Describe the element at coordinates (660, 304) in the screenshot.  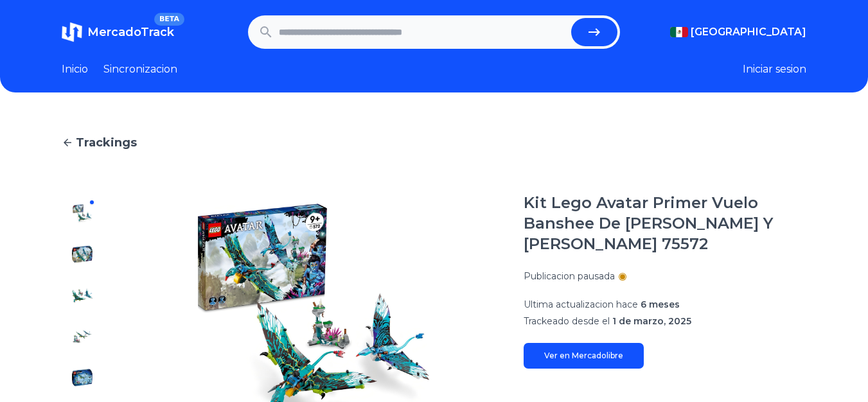
I see `span: 6 meses` at that location.